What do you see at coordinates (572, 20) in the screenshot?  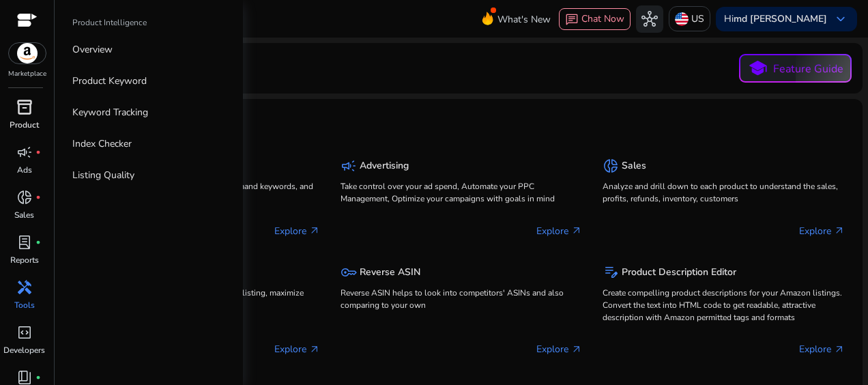 I see `span: chat` at bounding box center [572, 20].